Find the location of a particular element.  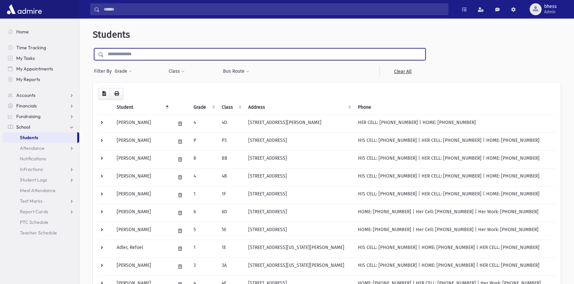

a: Home is located at coordinates (41, 32).